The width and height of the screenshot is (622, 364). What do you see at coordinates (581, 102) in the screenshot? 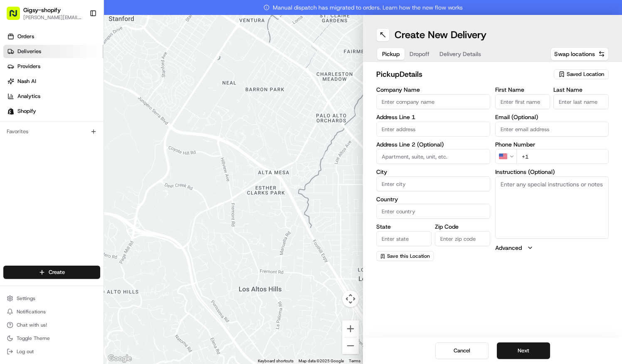
I see `input: Enter last name` at bounding box center [581, 102].